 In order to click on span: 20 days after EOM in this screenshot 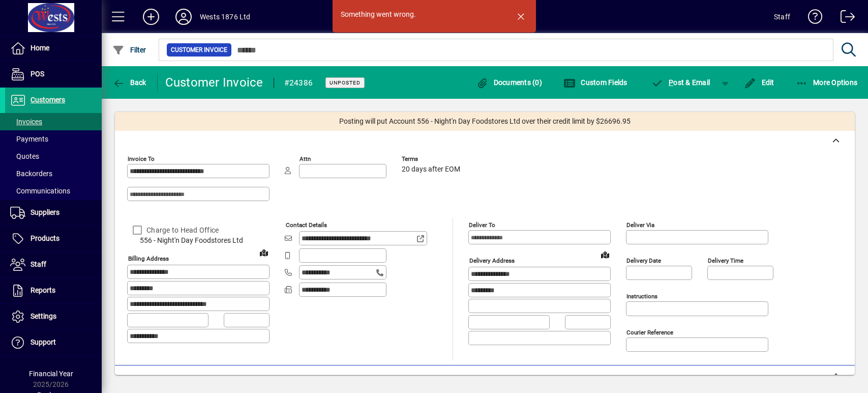, I will do `click(431, 170)`.